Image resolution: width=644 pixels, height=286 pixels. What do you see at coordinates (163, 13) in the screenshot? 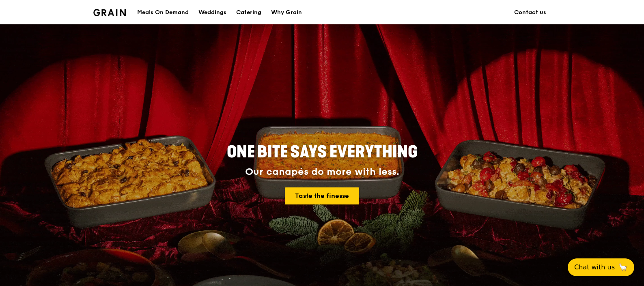
I see `div: Meals On Demand` at bounding box center [163, 13].